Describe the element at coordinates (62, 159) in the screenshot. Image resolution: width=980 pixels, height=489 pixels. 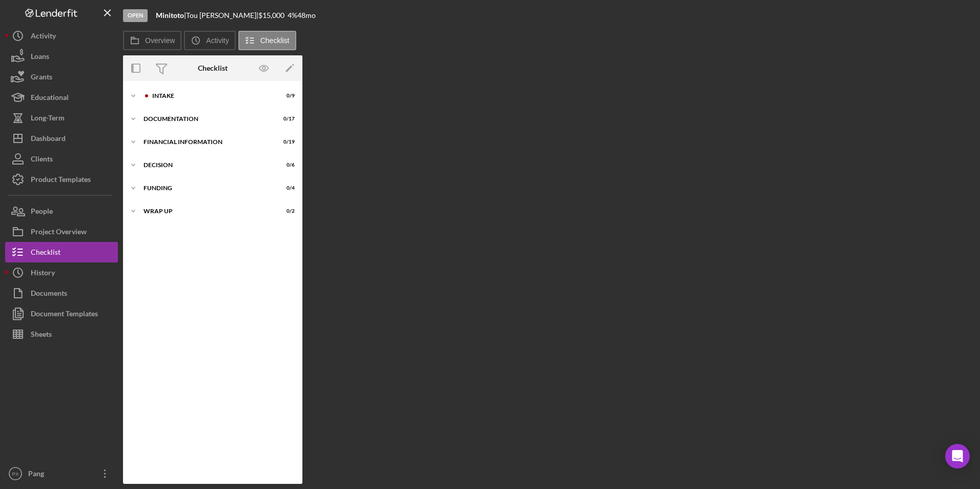
I see `a: Clients` at that location.